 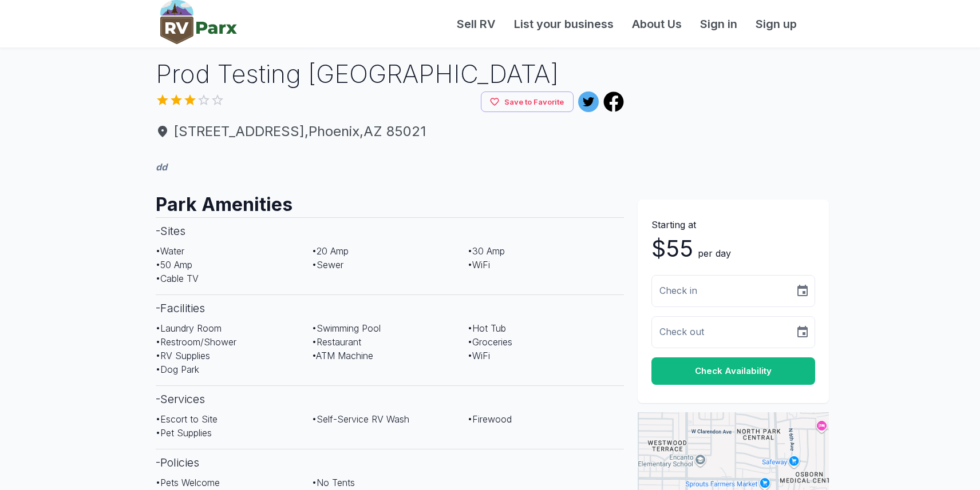 I want to click on a: Sign in, so click(x=719, y=24).